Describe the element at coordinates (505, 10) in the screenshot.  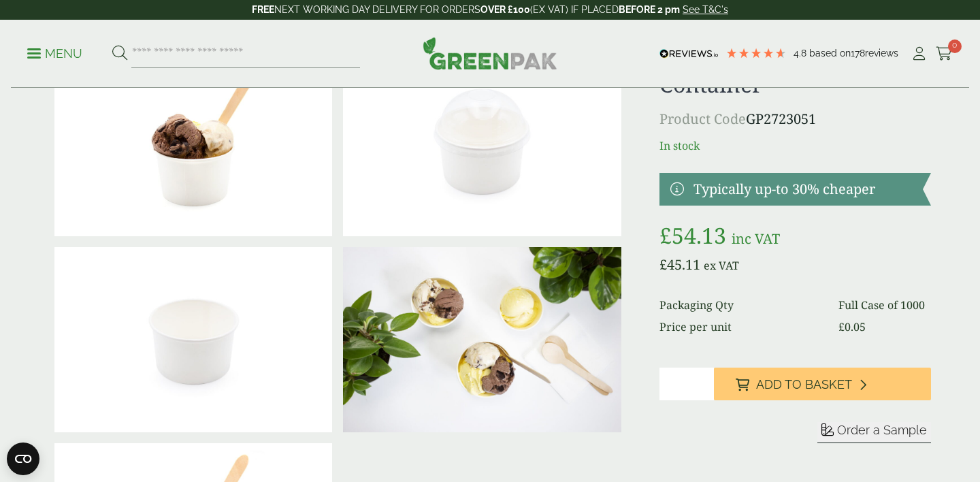
I see `strong: OVER £100` at that location.